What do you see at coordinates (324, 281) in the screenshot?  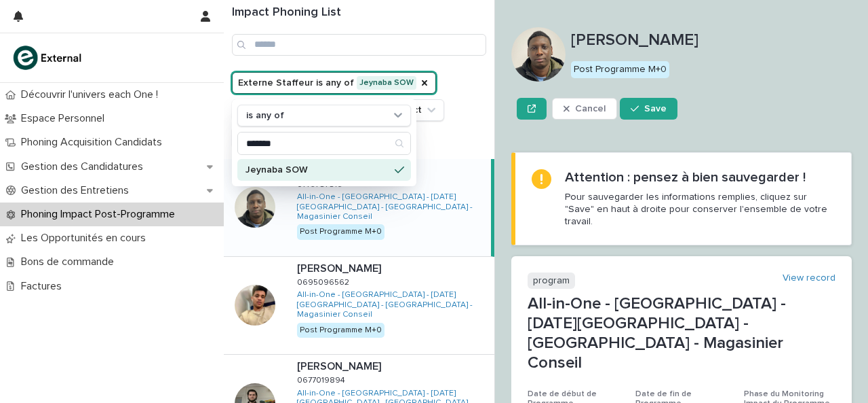 I see `p: 0695096562` at bounding box center [324, 281].